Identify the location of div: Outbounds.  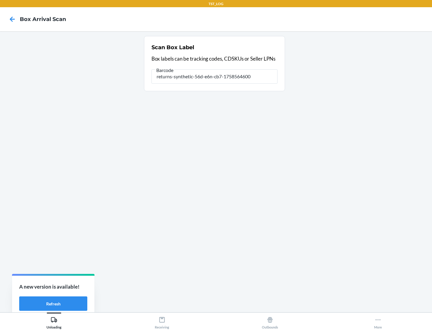
(270, 322).